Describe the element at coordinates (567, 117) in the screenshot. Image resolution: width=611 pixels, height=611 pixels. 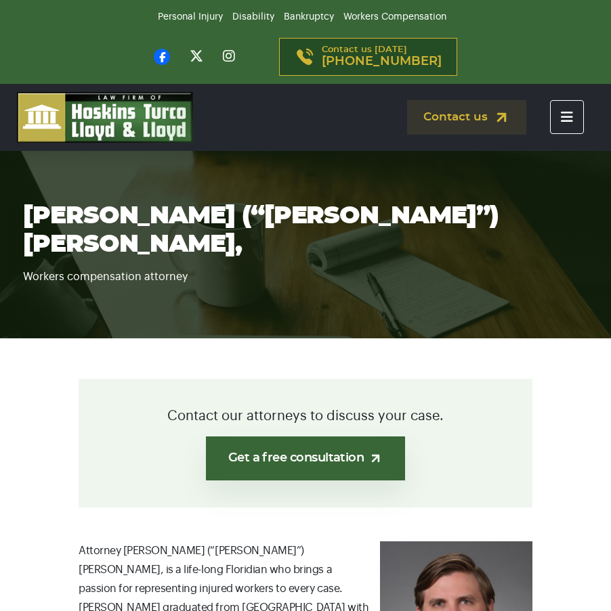
I see `button: Toggle navigation` at that location.